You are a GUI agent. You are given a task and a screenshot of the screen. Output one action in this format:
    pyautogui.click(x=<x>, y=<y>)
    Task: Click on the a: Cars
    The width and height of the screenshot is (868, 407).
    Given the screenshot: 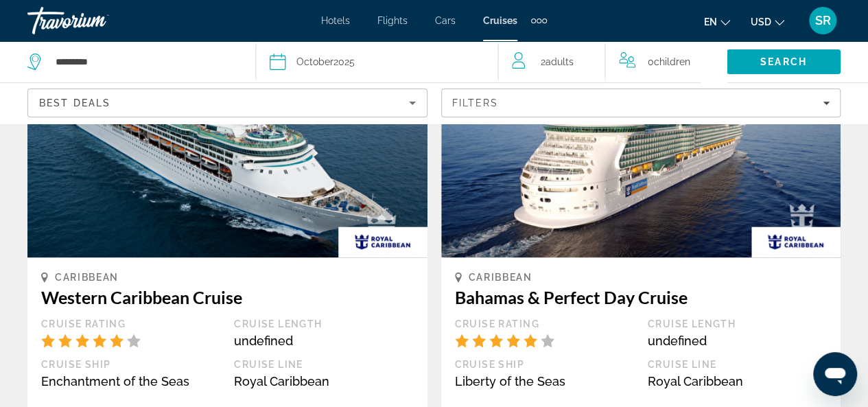 What is the action you would take?
    pyautogui.click(x=445, y=21)
    